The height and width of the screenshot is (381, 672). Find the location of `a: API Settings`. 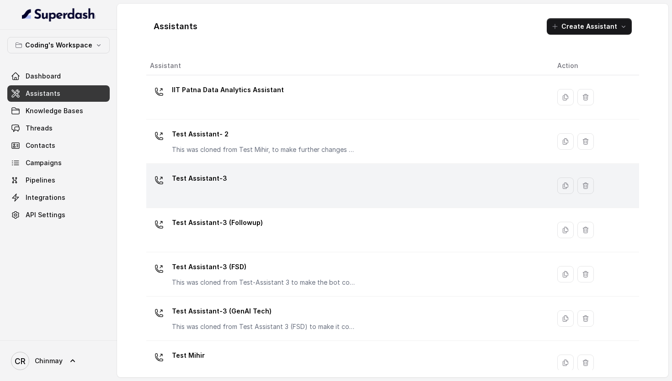

a: API Settings is located at coordinates (58, 215).